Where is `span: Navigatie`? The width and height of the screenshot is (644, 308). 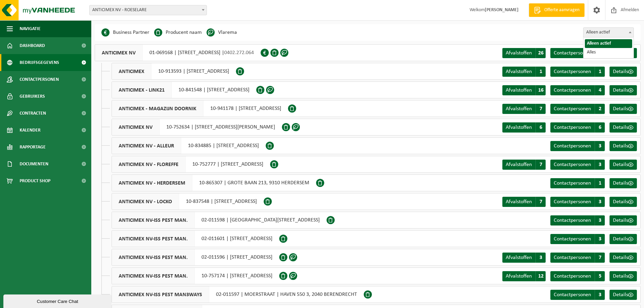
span: Navigatie is located at coordinates (30, 29).